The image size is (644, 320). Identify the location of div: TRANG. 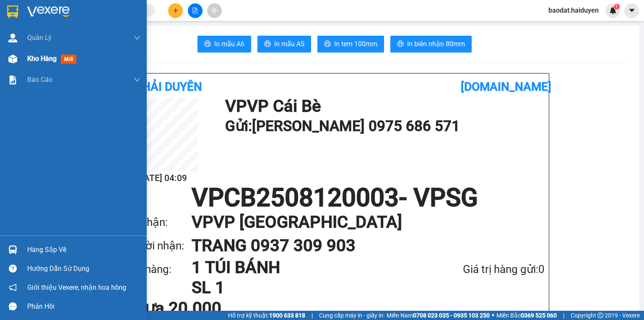
(123, 32).